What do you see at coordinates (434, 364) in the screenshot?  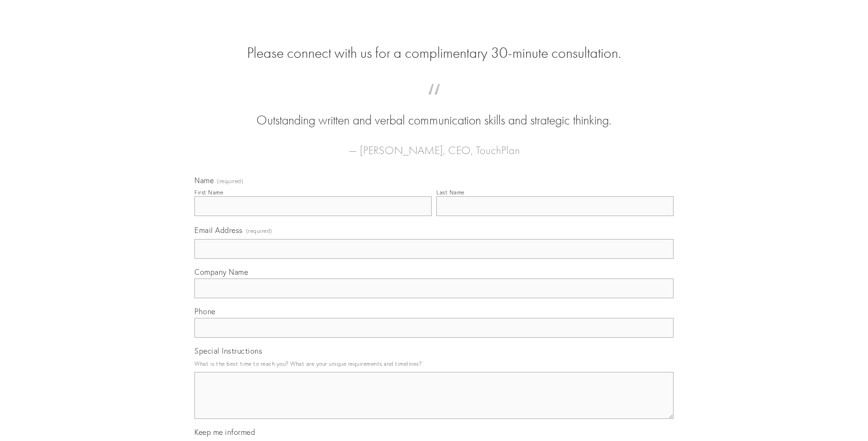 I see `p: What is the best time to reach you? What are your unique requirements and timelines?` at bounding box center [434, 364].